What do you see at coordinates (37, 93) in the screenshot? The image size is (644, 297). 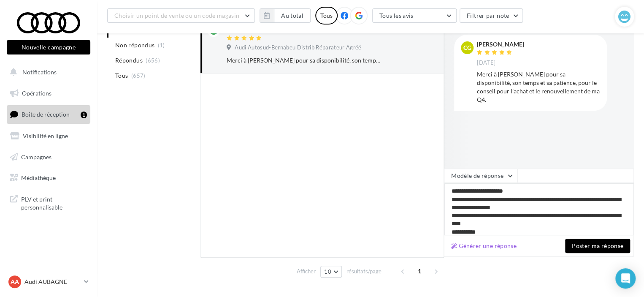 I see `span: Opérations` at bounding box center [37, 93].